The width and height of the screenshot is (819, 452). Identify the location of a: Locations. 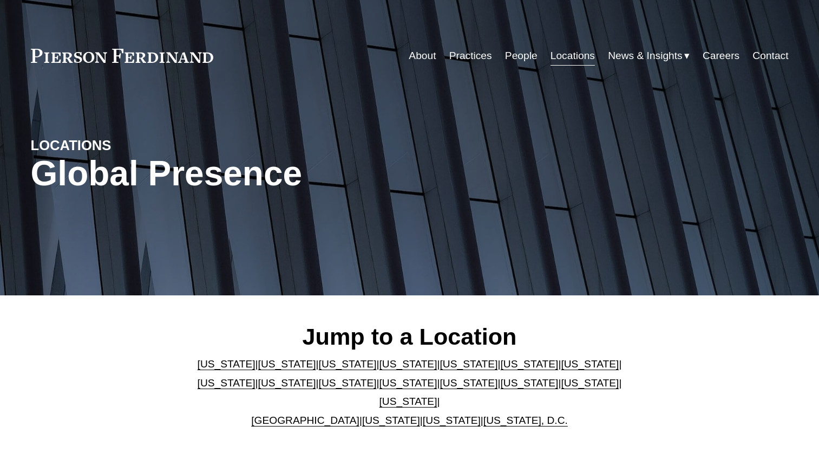
(573, 56).